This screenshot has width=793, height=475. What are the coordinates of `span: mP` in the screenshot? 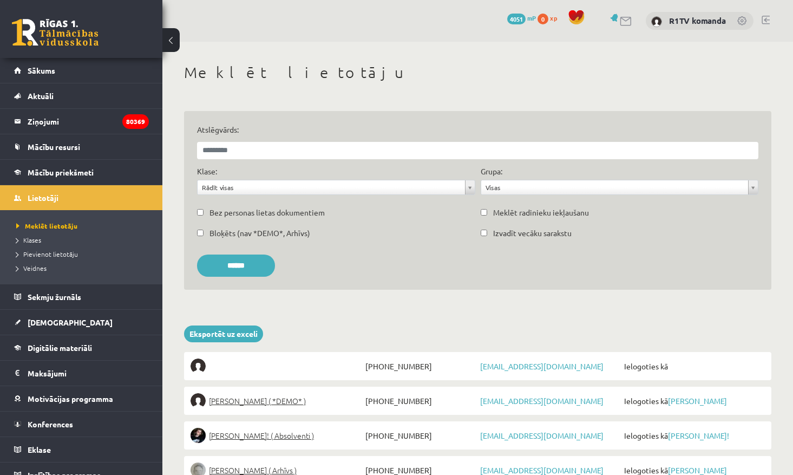 It's located at (532, 18).